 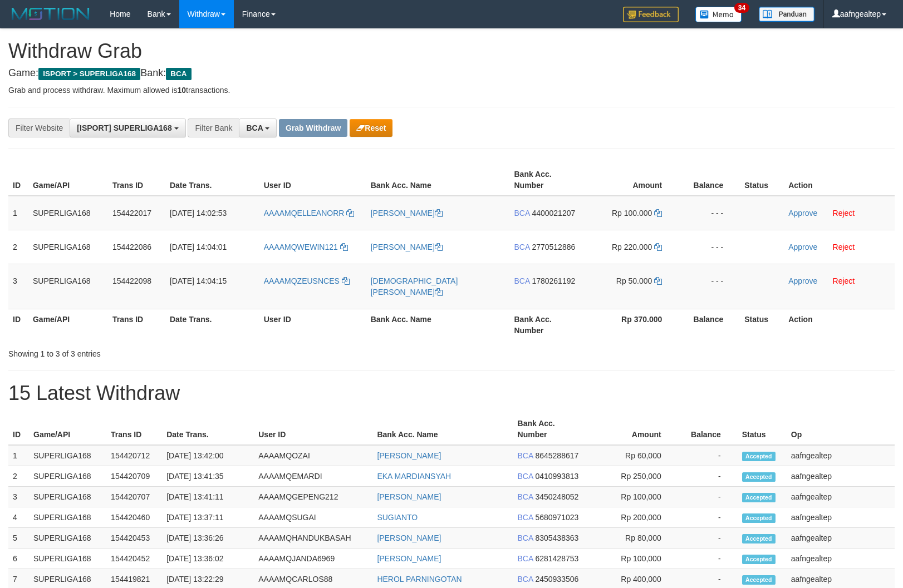 What do you see at coordinates (313, 558) in the screenshot?
I see `td: AAAAMQJANDA6969` at bounding box center [313, 558].